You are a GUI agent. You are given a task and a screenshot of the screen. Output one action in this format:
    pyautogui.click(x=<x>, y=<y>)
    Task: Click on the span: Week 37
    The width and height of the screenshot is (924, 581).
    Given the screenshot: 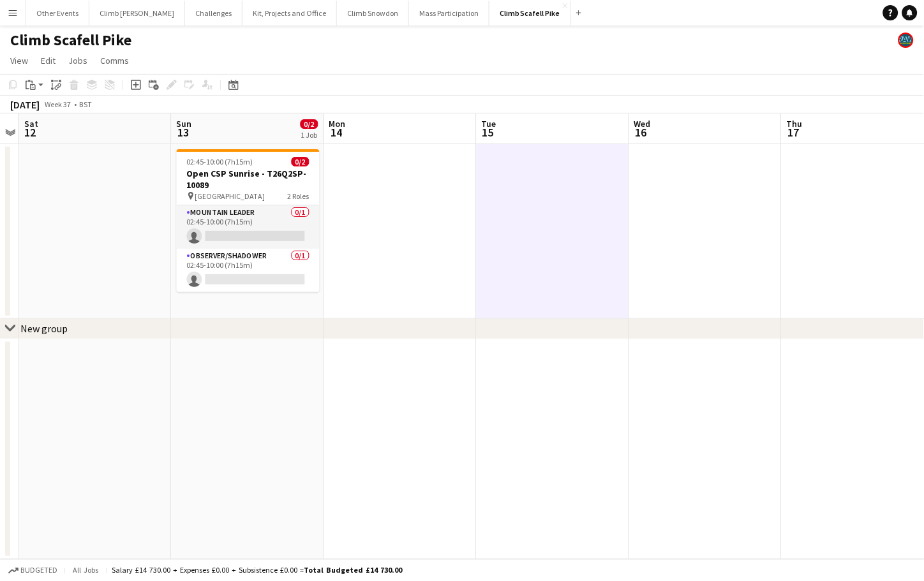 What is the action you would take?
    pyautogui.click(x=58, y=104)
    